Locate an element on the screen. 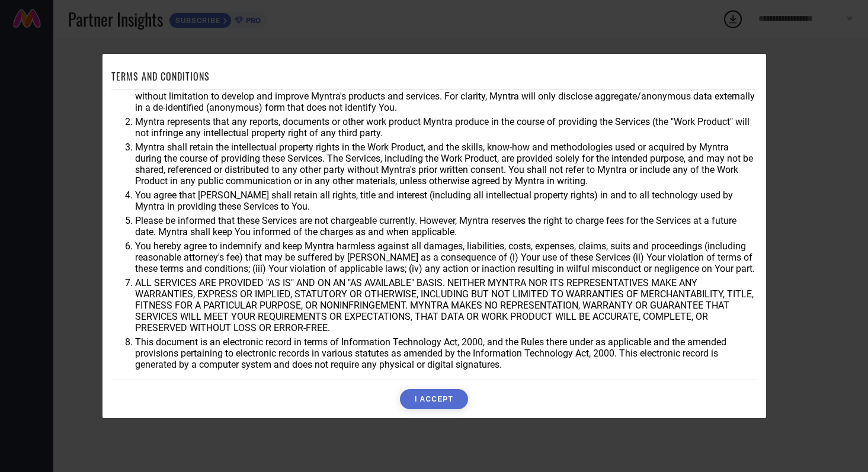  li: Myntra shall retain the intellectual property rights in the Work Product, and the skills, know-ho... is located at coordinates (446, 164).